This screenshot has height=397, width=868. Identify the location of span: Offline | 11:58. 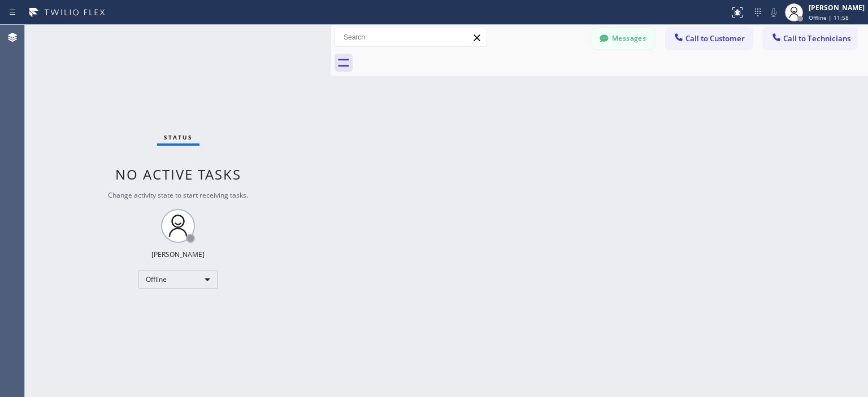
(828, 18).